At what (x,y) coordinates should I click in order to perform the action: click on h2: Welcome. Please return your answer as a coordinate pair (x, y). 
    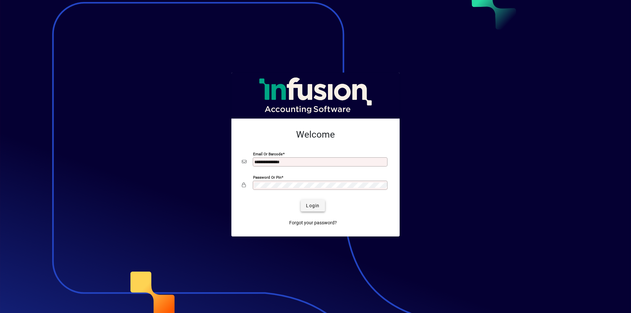
    Looking at the image, I should click on (315, 135).